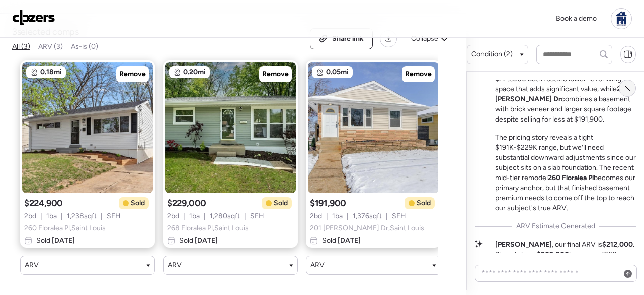 Image resolution: width=644 pixels, height=295 pixels. I want to click on span: Collapse, so click(424, 39).